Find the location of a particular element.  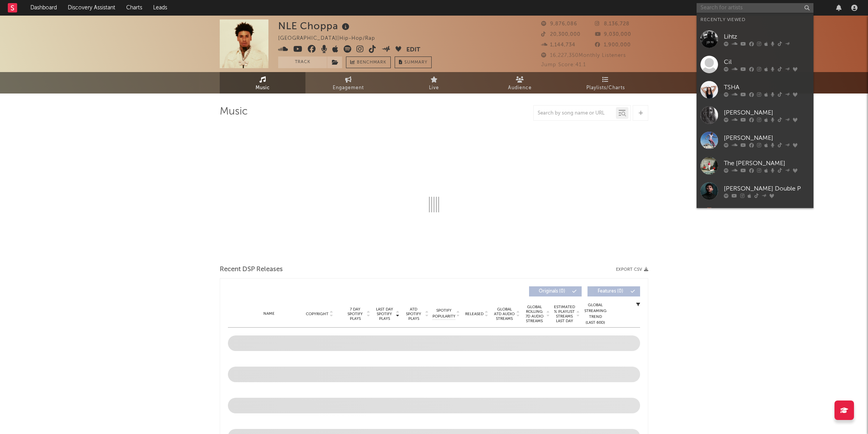

input: Search for artists is located at coordinates (755, 8).